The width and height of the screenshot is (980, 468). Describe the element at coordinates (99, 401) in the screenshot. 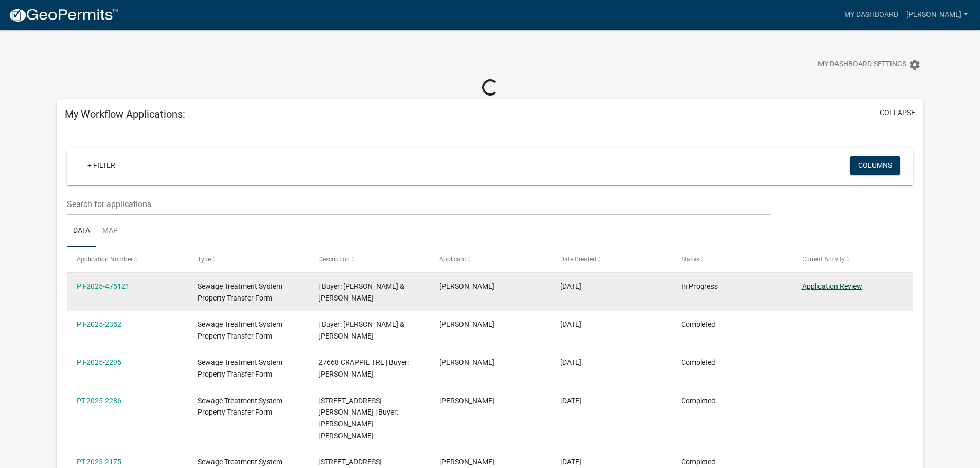

I see `a: PT-2025-2286` at that location.